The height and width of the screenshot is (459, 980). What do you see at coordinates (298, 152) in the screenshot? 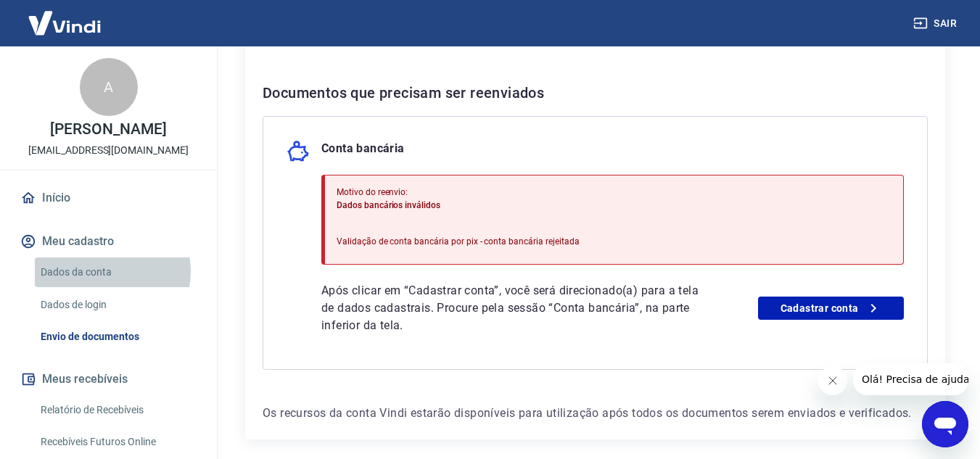
I see `img: money_pork.0c50a358b6dafb15dddc3eea48f23780.svg` at bounding box center [298, 152].